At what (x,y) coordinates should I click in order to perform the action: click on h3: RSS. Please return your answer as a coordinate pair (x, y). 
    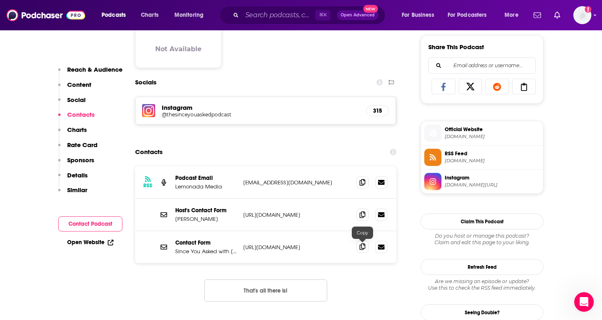
    Looking at the image, I should click on (148, 186).